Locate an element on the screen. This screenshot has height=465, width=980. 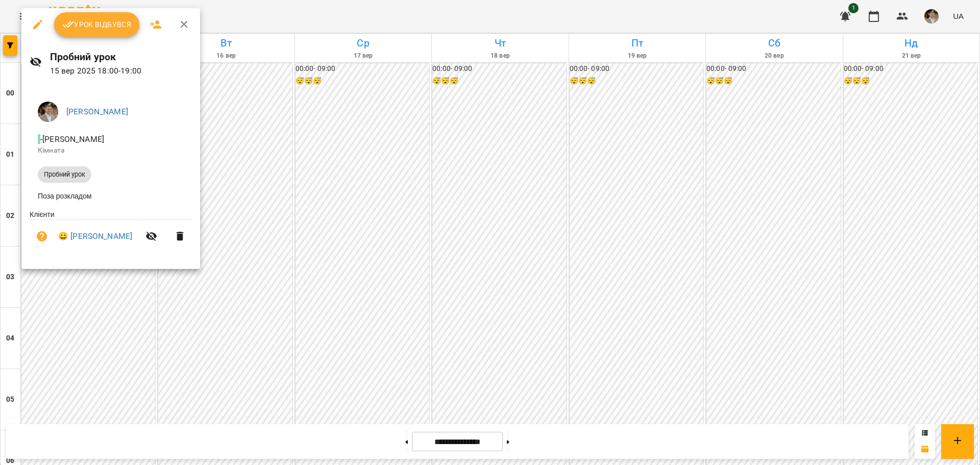
button: Візит ще не сплачено. Додати оплату? is located at coordinates (42, 236).